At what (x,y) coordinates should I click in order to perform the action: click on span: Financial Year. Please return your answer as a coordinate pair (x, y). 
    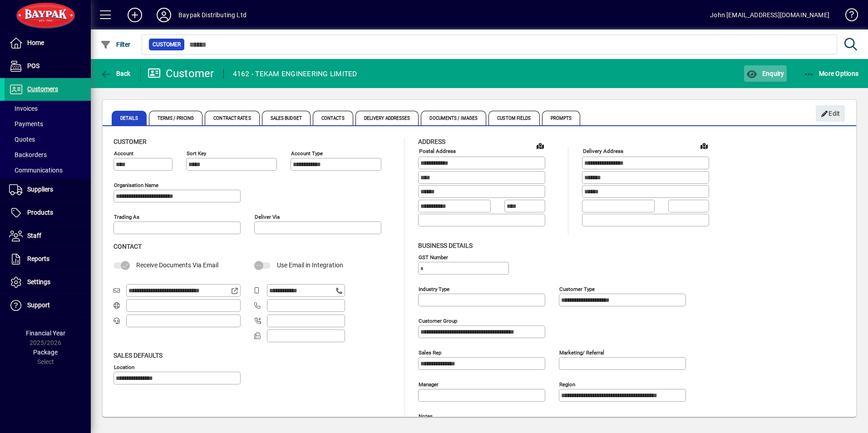
    Looking at the image, I should click on (45, 333).